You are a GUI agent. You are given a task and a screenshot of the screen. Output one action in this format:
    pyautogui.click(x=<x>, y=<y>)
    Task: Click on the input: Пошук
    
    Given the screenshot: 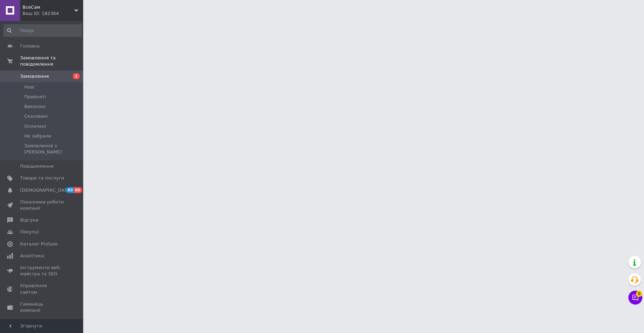 What is the action you would take?
    pyautogui.click(x=42, y=30)
    